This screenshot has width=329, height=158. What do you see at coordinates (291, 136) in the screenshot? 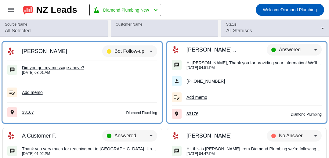
I see `span: No Answer` at bounding box center [291, 136].